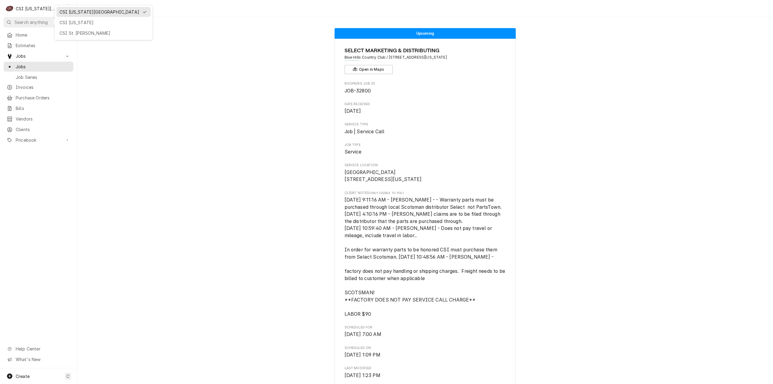  I want to click on a: Go to Job Series, so click(38, 77).